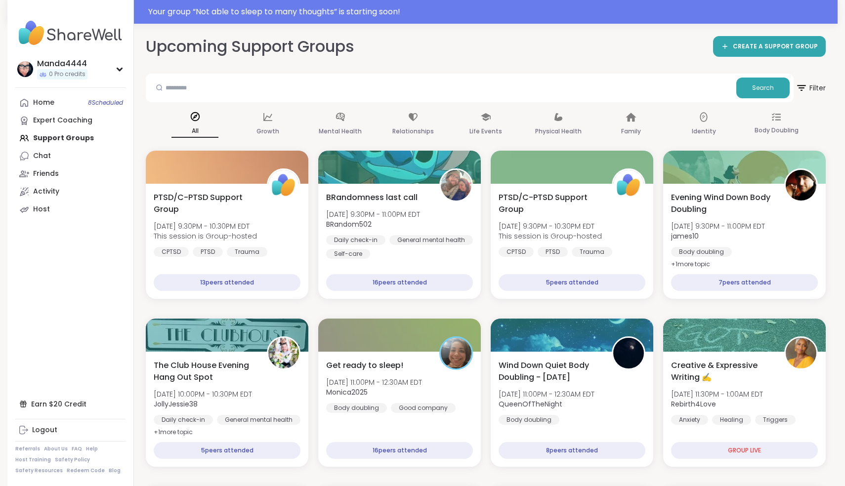  I want to click on div: Earn $20 Credit, so click(70, 404).